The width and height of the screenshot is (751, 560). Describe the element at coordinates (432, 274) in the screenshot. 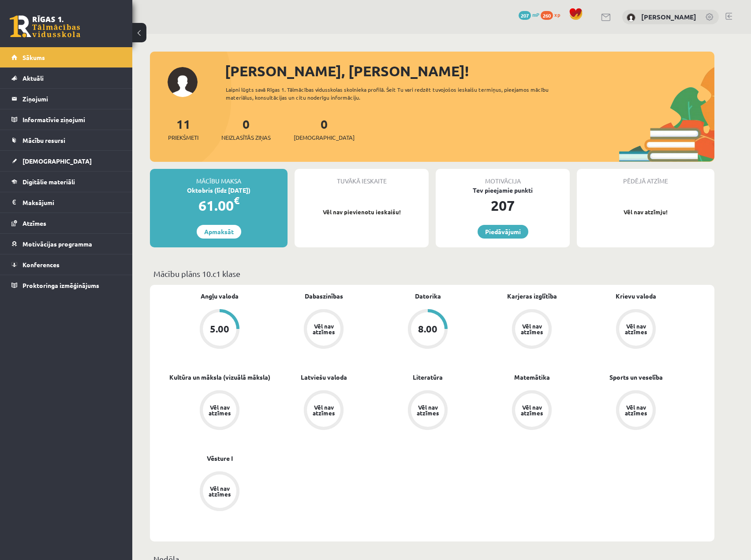

I see `p: Mācību plāns 10.c1 klase` at that location.